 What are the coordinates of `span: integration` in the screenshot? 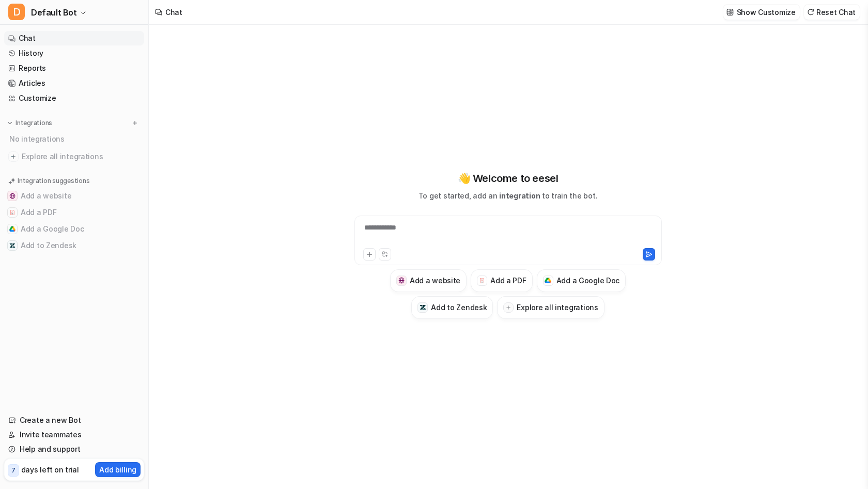 It's located at (519, 195).